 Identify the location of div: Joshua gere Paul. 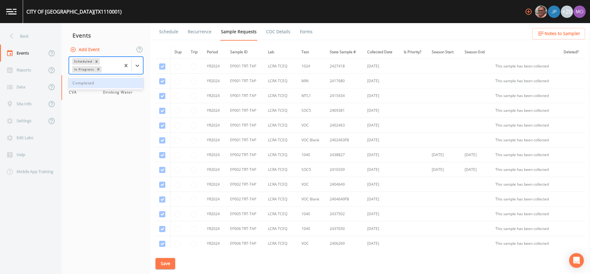
(554, 12).